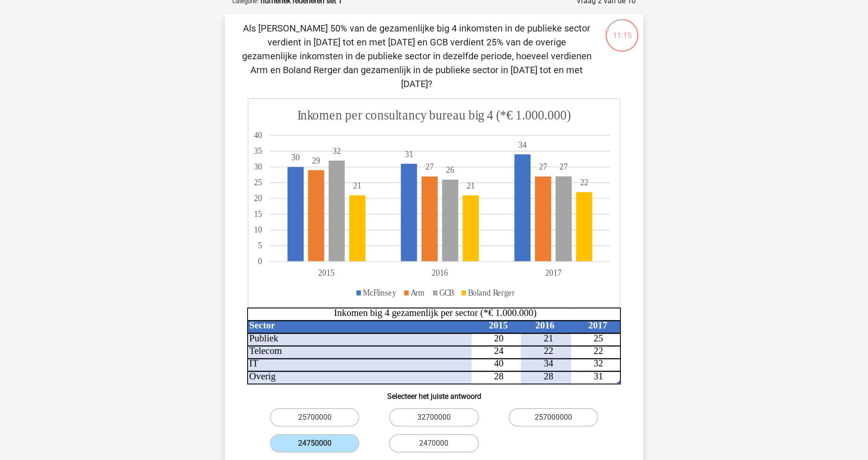 The width and height of the screenshot is (868, 460). What do you see at coordinates (262, 376) in the screenshot?
I see `tspan: Overig` at bounding box center [262, 376].